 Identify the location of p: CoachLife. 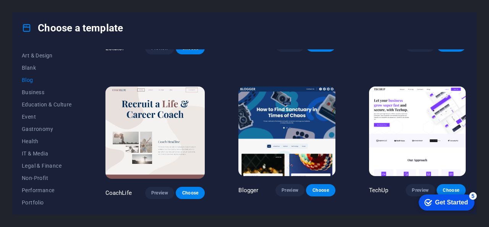
(119, 193).